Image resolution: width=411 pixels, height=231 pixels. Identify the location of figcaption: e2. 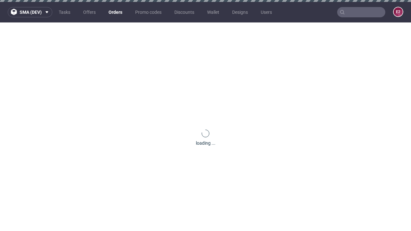
(399, 12).